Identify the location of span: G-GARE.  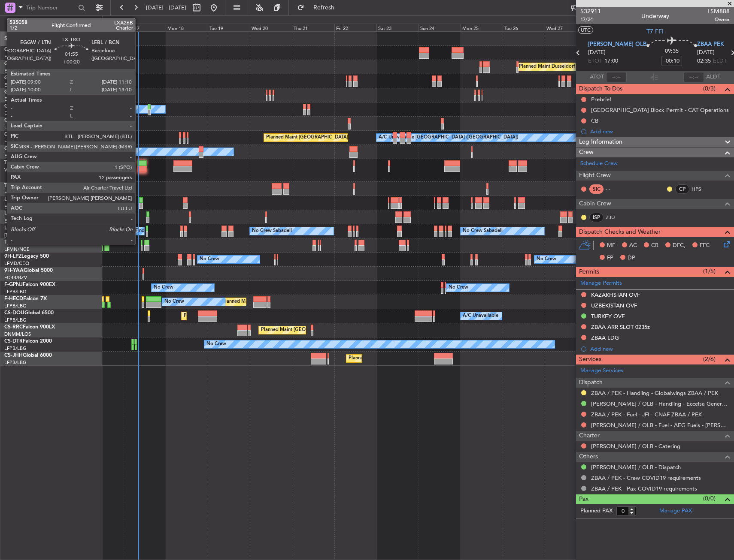
(14, 78).